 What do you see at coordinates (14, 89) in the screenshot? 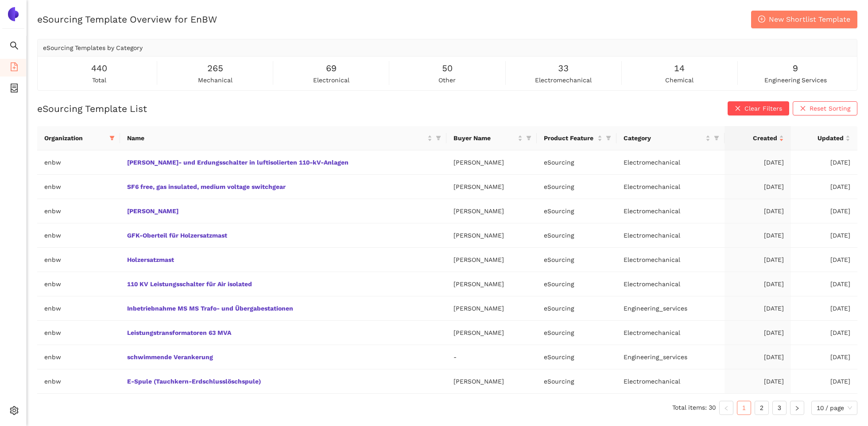
I see `span: container` at bounding box center [14, 89].